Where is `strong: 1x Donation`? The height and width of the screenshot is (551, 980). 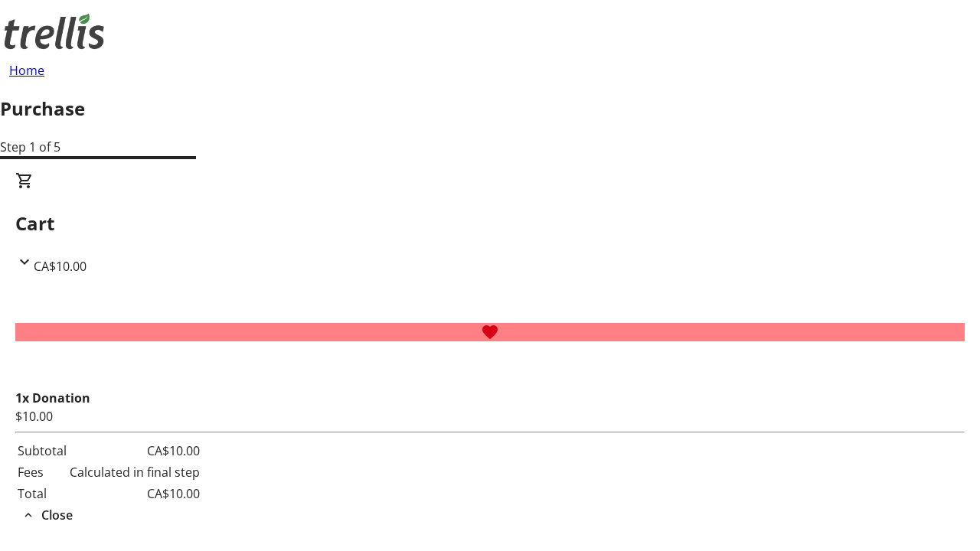
strong: 1x Donation is located at coordinates (53, 398).